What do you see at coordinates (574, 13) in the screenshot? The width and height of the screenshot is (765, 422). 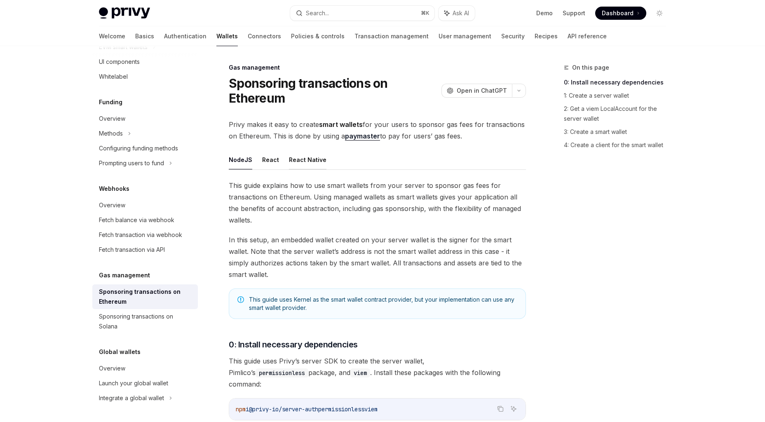 I see `a: Support` at bounding box center [574, 13].